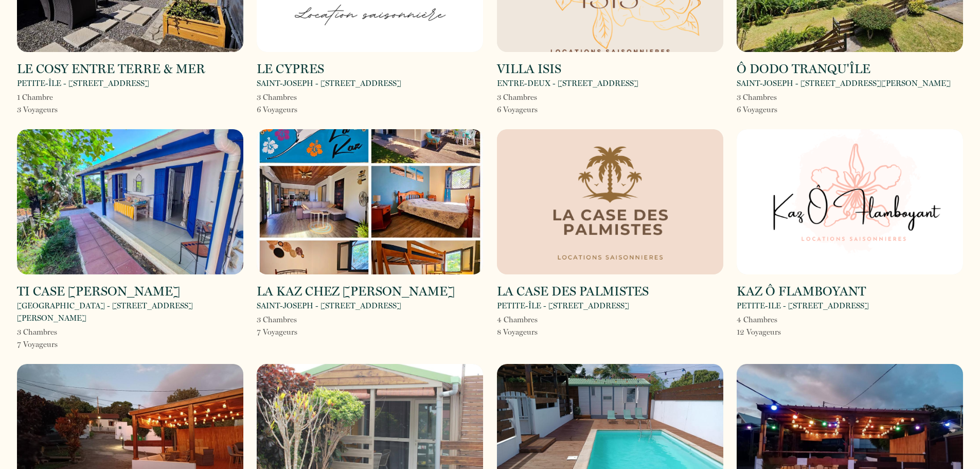  Describe the element at coordinates (37, 98) in the screenshot. I see `p: 1 Chambre` at that location.